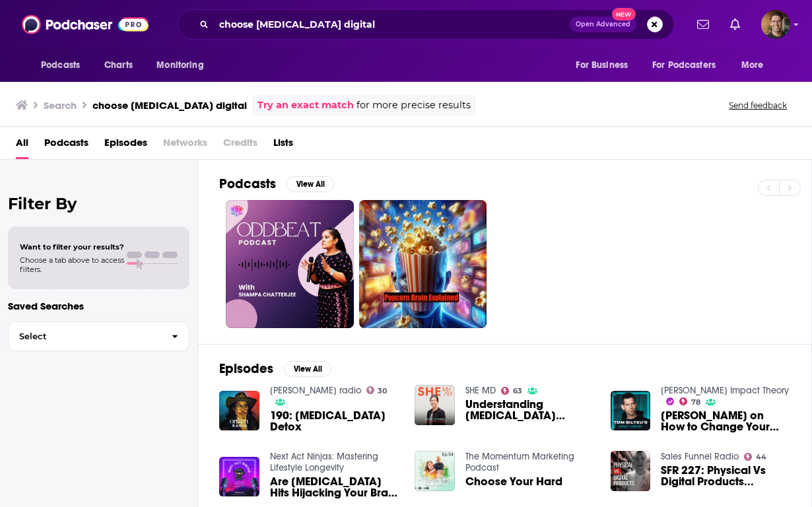 The height and width of the screenshot is (507, 812). What do you see at coordinates (185, 145) in the screenshot?
I see `span: Networks` at bounding box center [185, 145].